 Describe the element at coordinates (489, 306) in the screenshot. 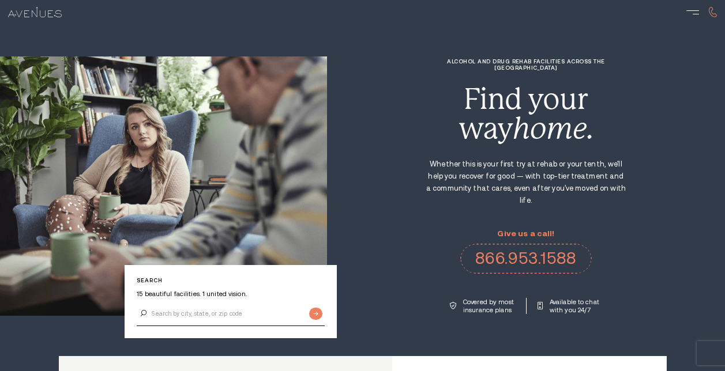

I see `p: Covered by most insurance plans` at that location.